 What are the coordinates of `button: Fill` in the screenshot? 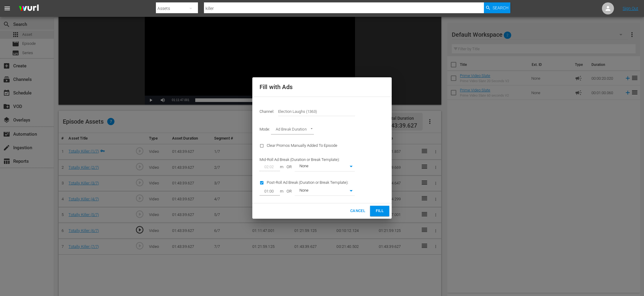 It's located at (380, 211).